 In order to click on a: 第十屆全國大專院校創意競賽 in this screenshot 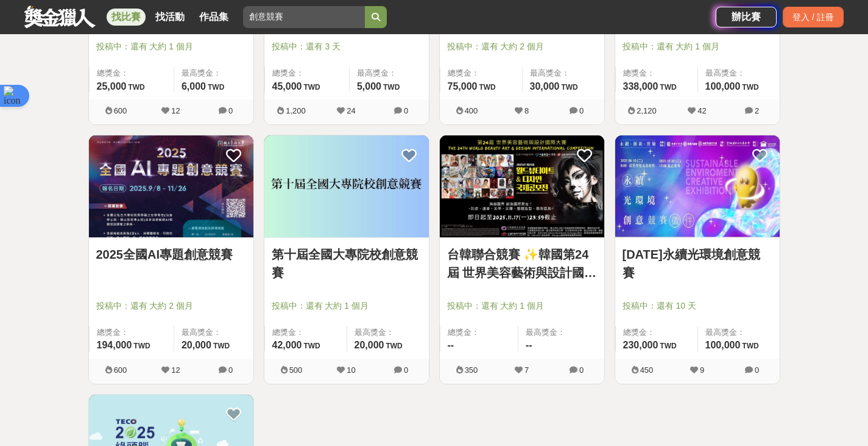, I will do `click(346, 263)`.